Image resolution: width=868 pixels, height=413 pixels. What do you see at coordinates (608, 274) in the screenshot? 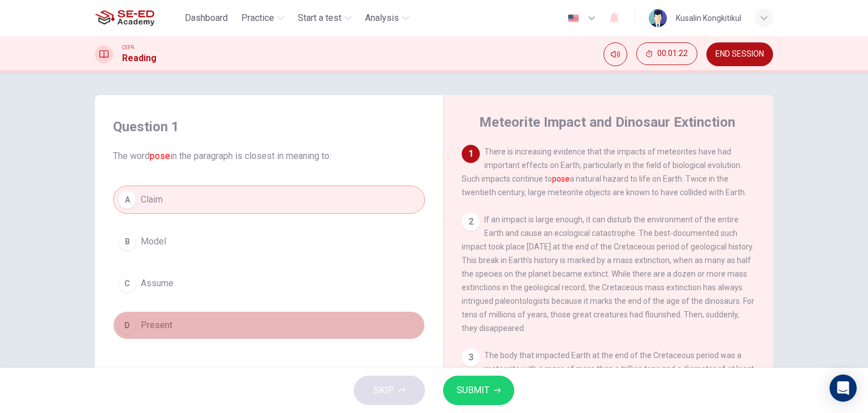
I see `span: If an impact is large enough, it can disturb the environment of the entire Earth and cause an eco...` at bounding box center [608, 274].